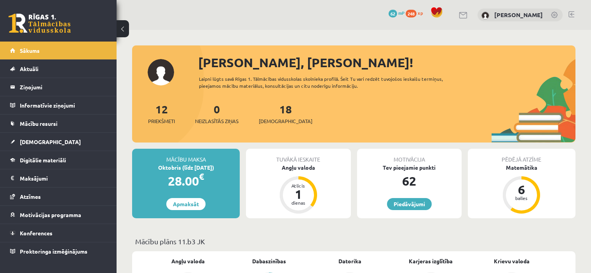  Describe the element at coordinates (217, 113) in the screenshot. I see `a: 0Neizlasītās ziņas` at that location.